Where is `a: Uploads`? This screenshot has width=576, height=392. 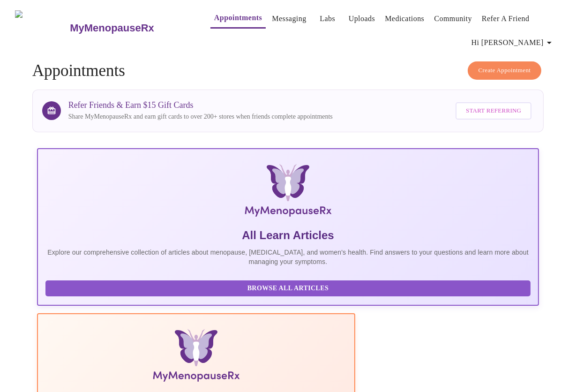 a: Uploads is located at coordinates (362, 19).